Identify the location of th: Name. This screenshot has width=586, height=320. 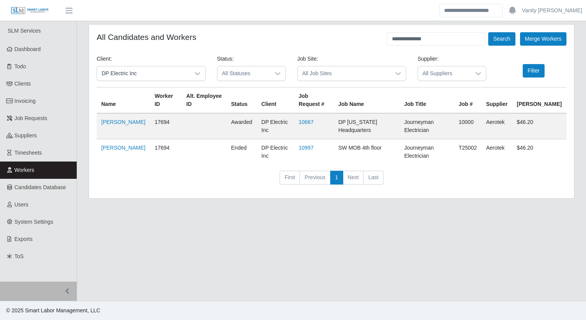
(123, 101).